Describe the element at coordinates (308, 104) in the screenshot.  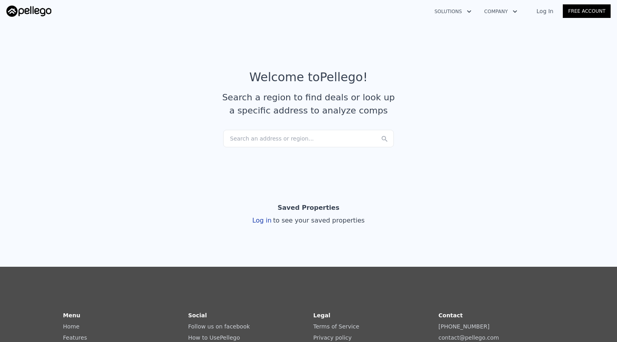
I see `div: Search a region to find deals or look up a specific address to analyze comps` at that location.